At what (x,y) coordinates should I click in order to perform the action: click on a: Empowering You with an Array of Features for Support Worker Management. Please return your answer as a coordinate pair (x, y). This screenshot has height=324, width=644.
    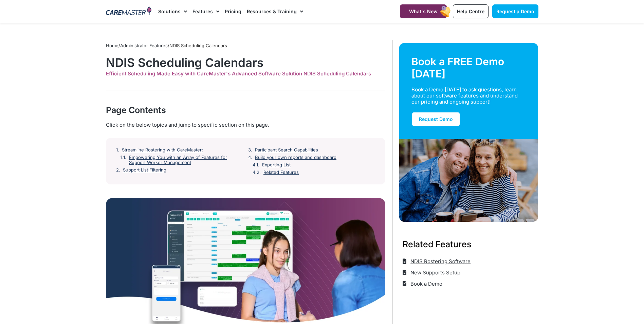
    Looking at the image, I should click on (186, 160).